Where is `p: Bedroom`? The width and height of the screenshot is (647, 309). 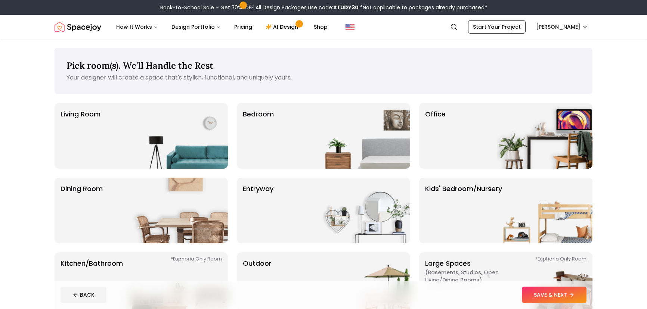 p: Bedroom is located at coordinates (258, 136).